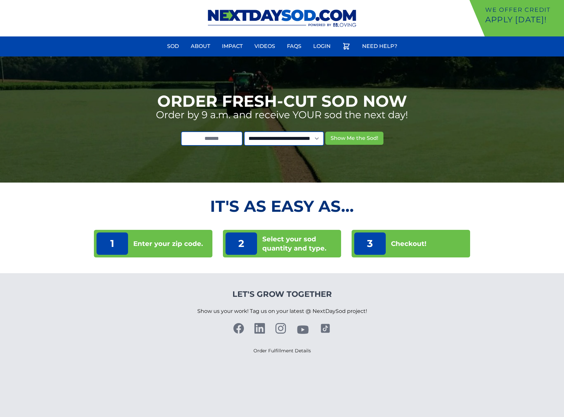 The height and width of the screenshot is (417, 564). I want to click on a: About, so click(200, 46).